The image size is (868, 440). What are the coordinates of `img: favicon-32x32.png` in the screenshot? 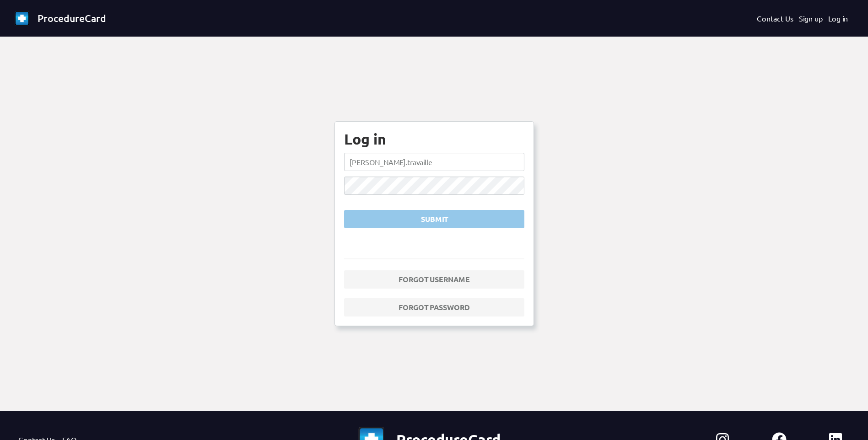 It's located at (22, 18).